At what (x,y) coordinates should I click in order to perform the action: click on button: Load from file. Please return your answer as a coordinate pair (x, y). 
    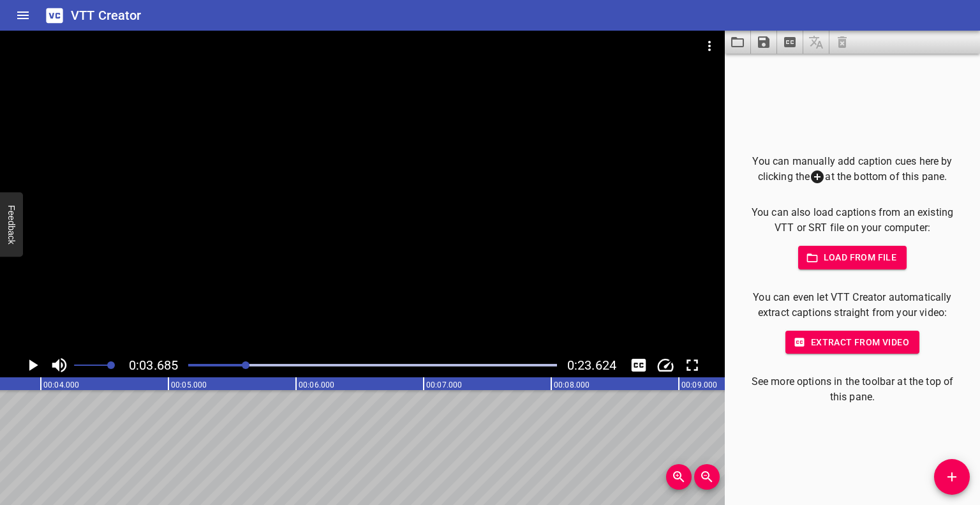
    Looking at the image, I should click on (852, 257).